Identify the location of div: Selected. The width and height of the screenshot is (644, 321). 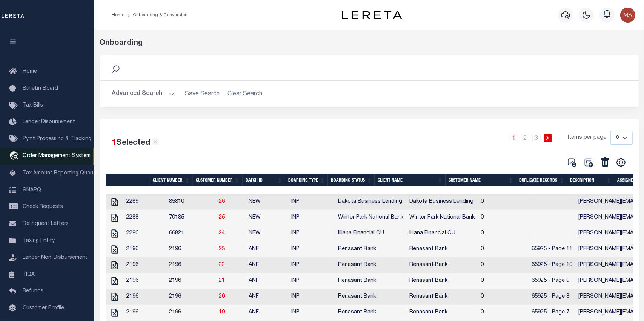
(136, 143).